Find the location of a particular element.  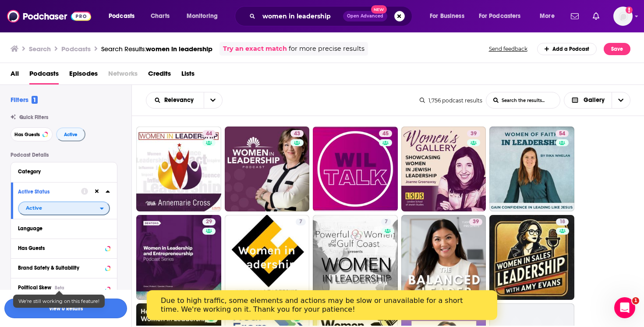

a: All is located at coordinates (15, 76).